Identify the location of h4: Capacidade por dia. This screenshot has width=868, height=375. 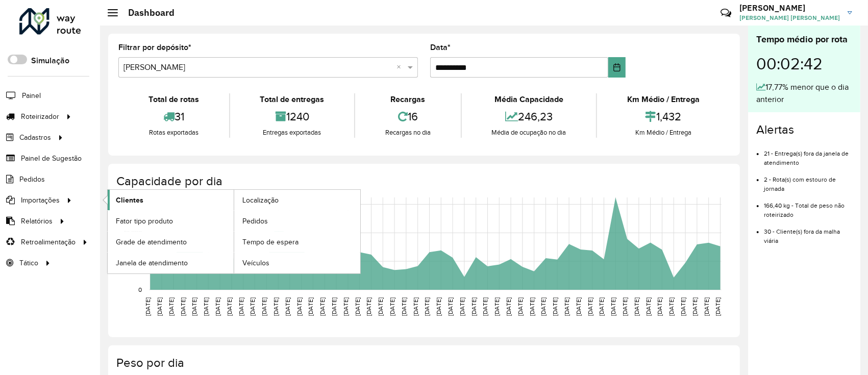
(423, 181).